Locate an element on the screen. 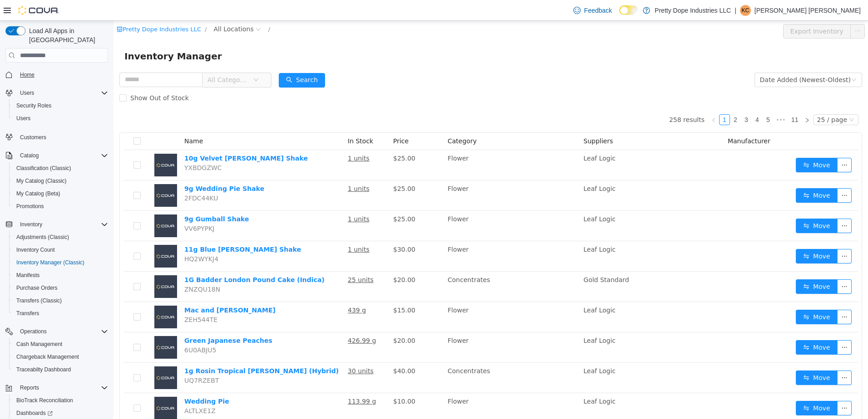  span: Inventory Manager is located at coordinates (62, 35).